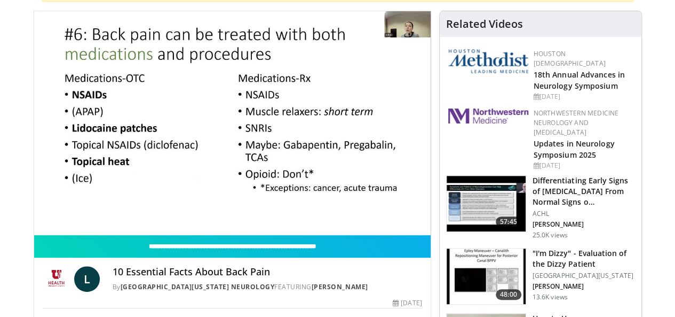 Image resolution: width=675 pixels, height=317 pixels. Describe the element at coordinates (550, 297) in the screenshot. I see `p: 13.6K views` at that location.